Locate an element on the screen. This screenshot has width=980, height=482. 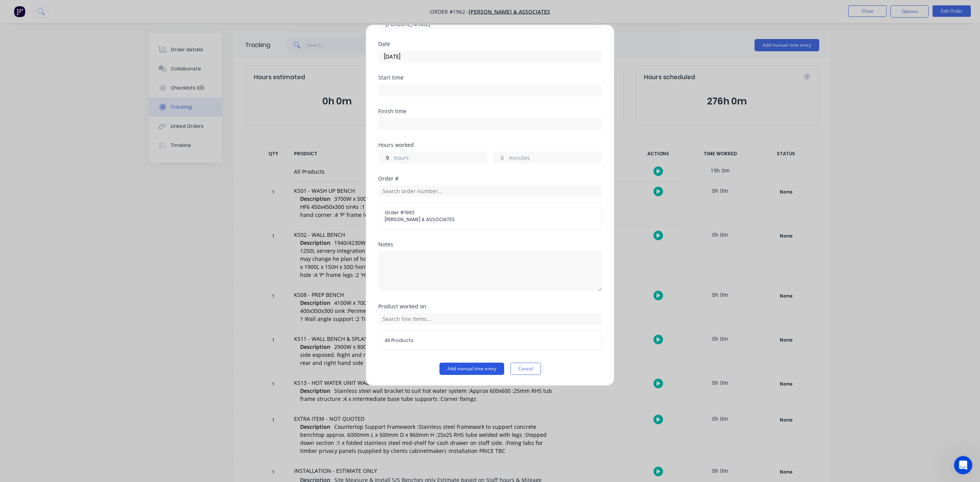
button: Cancel is located at coordinates (526, 369).